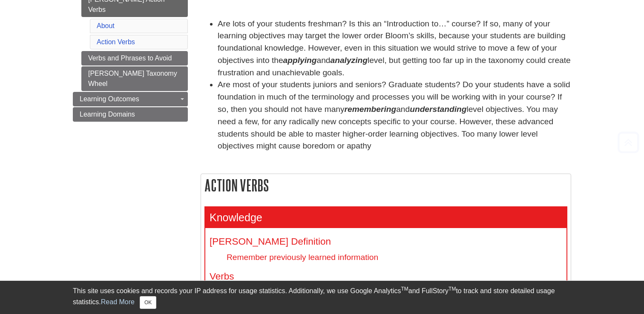 Image resolution: width=644 pixels, height=314 pixels. Describe the element at coordinates (130, 99) in the screenshot. I see `a: Learning Outcomes` at that location.